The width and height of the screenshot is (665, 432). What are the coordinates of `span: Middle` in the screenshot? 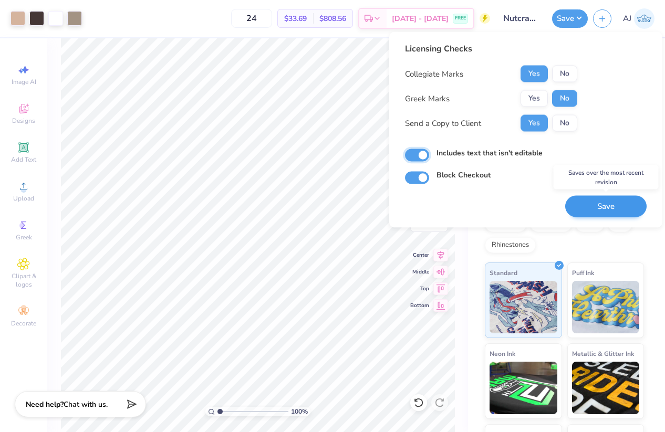 It's located at (419, 272).